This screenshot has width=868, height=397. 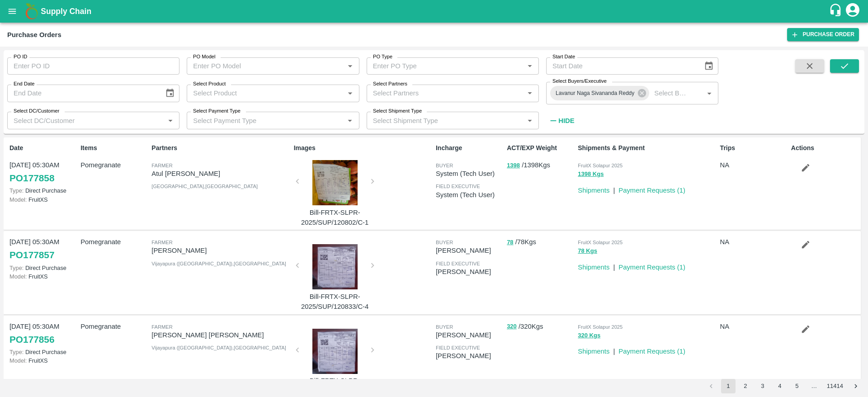 I want to click on p: / 1398 Kgs, so click(x=540, y=165).